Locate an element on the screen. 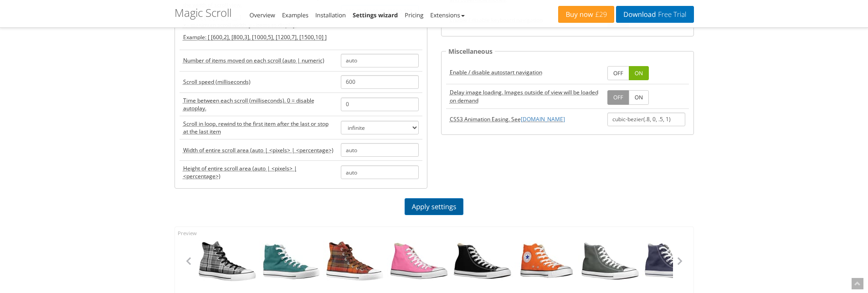 The width and height of the screenshot is (868, 293). span: £29 is located at coordinates (600, 14).